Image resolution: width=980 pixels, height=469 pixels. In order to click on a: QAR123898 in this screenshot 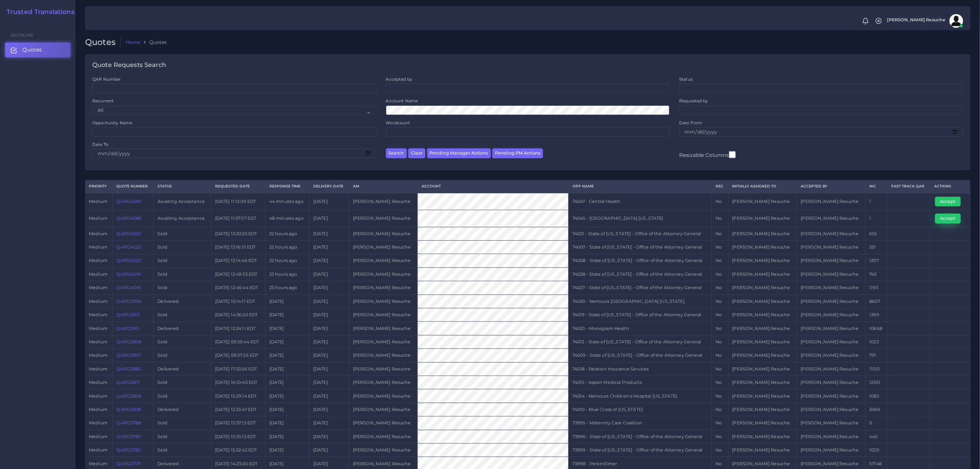, I will do `click(129, 342)`.